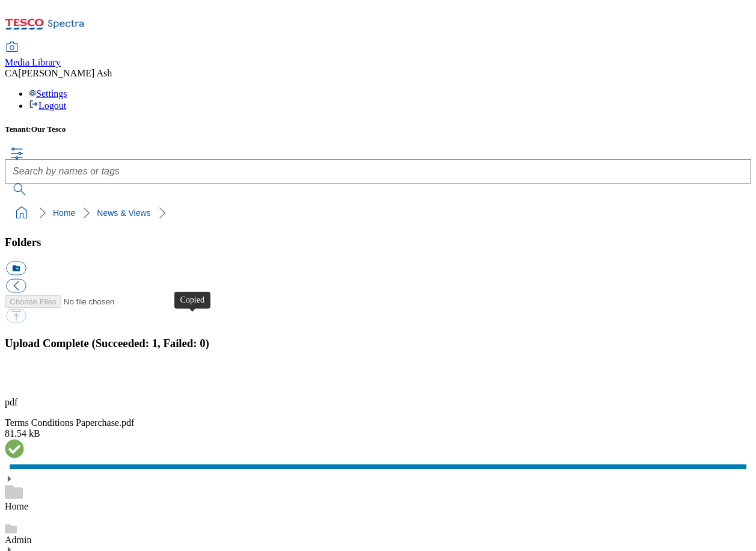 The image size is (756, 551). I want to click on a: home, so click(21, 213).